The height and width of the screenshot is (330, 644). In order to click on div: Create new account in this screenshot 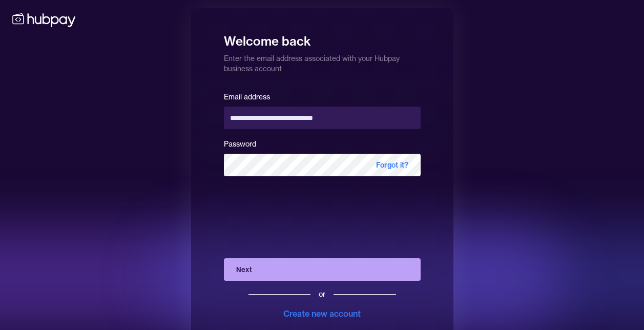, I will do `click(322, 313)`.